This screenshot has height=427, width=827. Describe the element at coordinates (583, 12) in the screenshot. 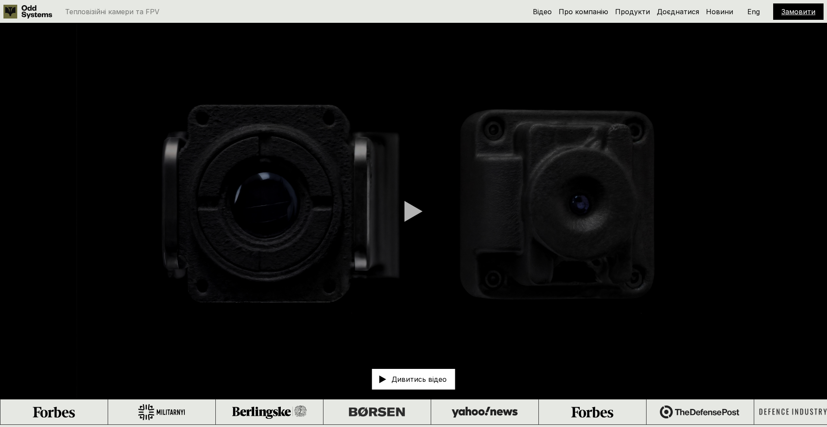

I see `a: Про компанію` at that location.